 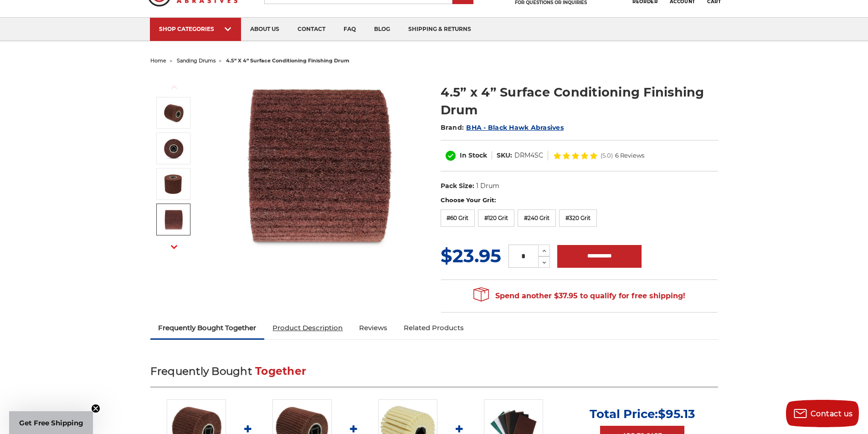 What do you see at coordinates (822, 413) in the screenshot?
I see `button: Contact us` at bounding box center [822, 413].